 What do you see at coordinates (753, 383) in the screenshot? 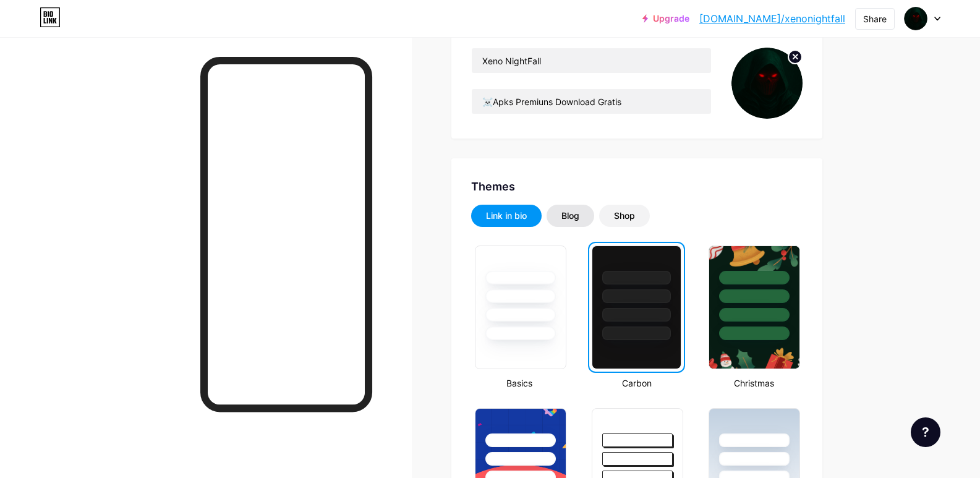
I see `div: Christmas` at bounding box center [753, 383].